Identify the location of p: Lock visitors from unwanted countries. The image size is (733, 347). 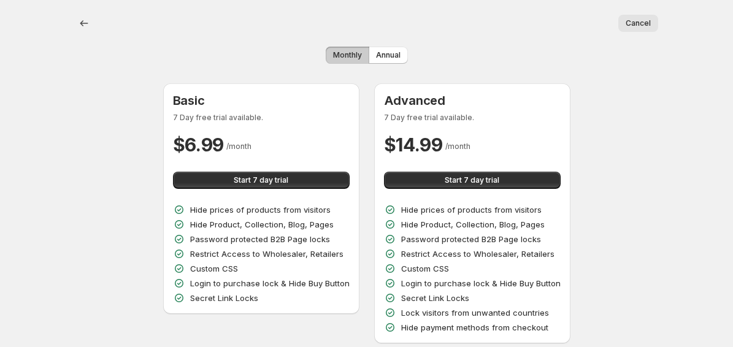
(475, 313).